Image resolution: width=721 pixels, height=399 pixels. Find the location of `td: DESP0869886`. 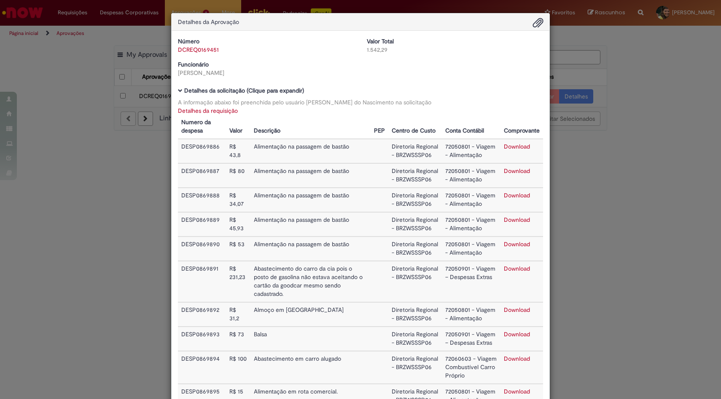

td: DESP0869886 is located at coordinates (202, 151).